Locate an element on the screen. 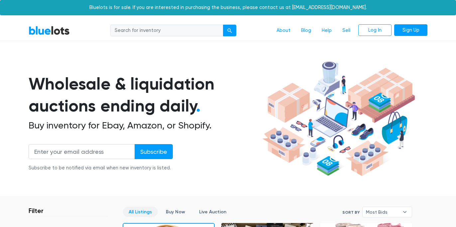  a: About is located at coordinates (283, 31).